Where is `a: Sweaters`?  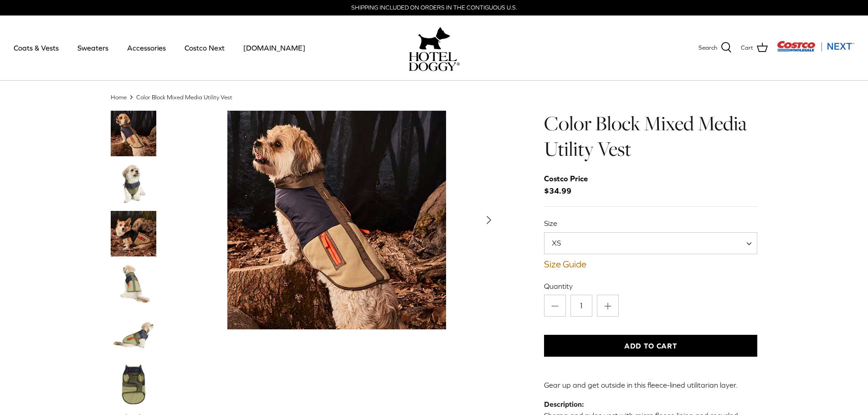 a: Sweaters is located at coordinates (93, 48).